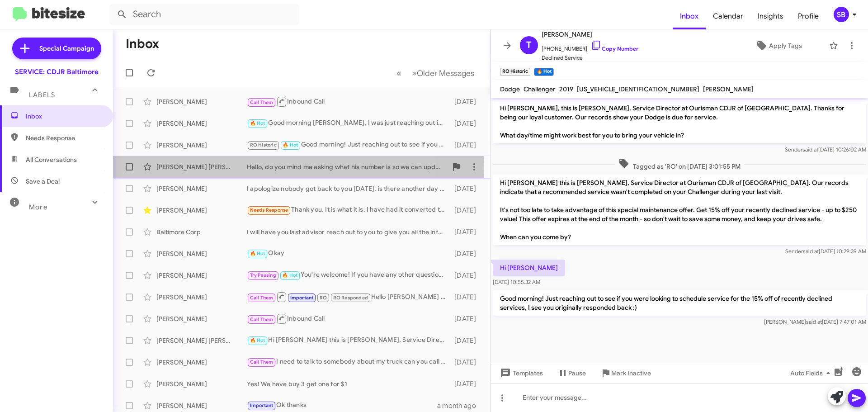 This screenshot has height=412, width=868. Describe the element at coordinates (626, 373) in the screenshot. I see `button: Mark Inactive` at that location.